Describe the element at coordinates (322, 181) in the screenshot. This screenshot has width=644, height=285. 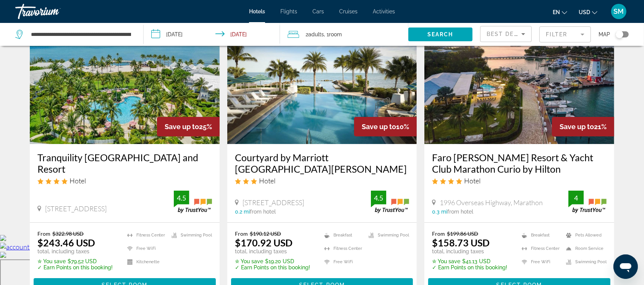
I see `div: 3 star Hotel` at that location.